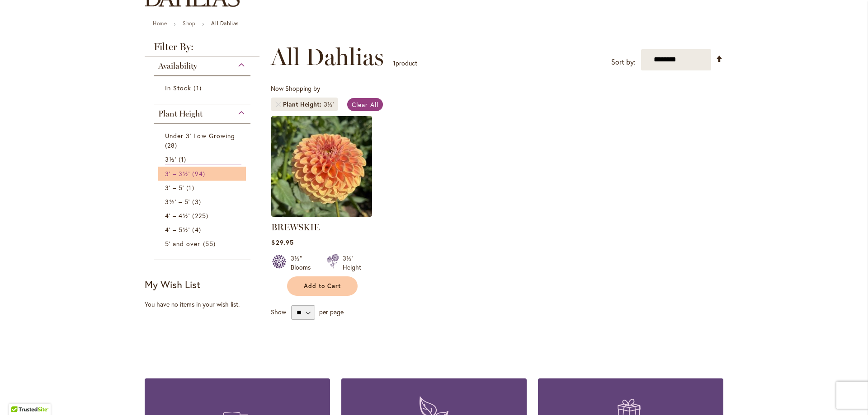 The image size is (868, 415). What do you see at coordinates (203, 140) in the screenshot?
I see `a: Under 3' Low Growing 28` at bounding box center [203, 140].